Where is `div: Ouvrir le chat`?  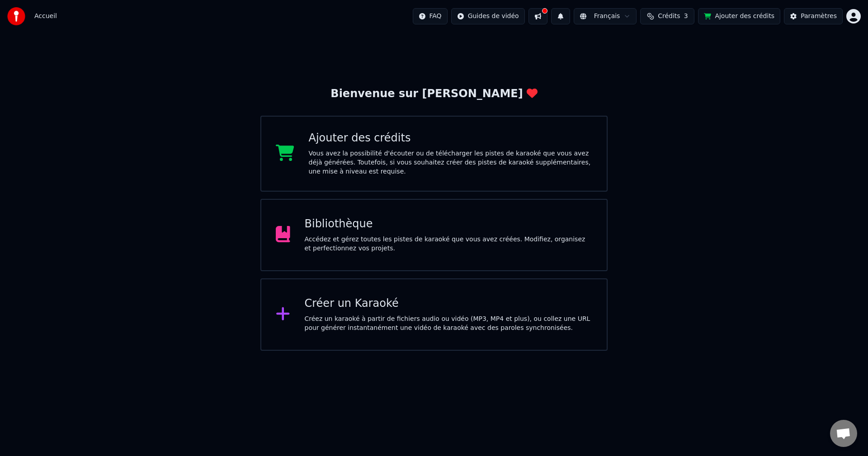
div: Ouvrir le chat is located at coordinates (844, 434).